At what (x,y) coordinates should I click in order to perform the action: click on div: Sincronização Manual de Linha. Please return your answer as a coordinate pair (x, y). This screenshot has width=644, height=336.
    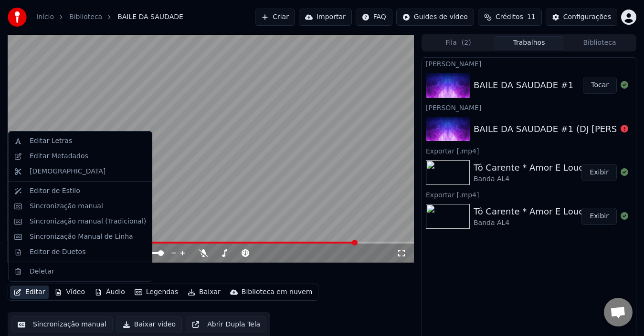
    Looking at the image, I should click on (81, 237).